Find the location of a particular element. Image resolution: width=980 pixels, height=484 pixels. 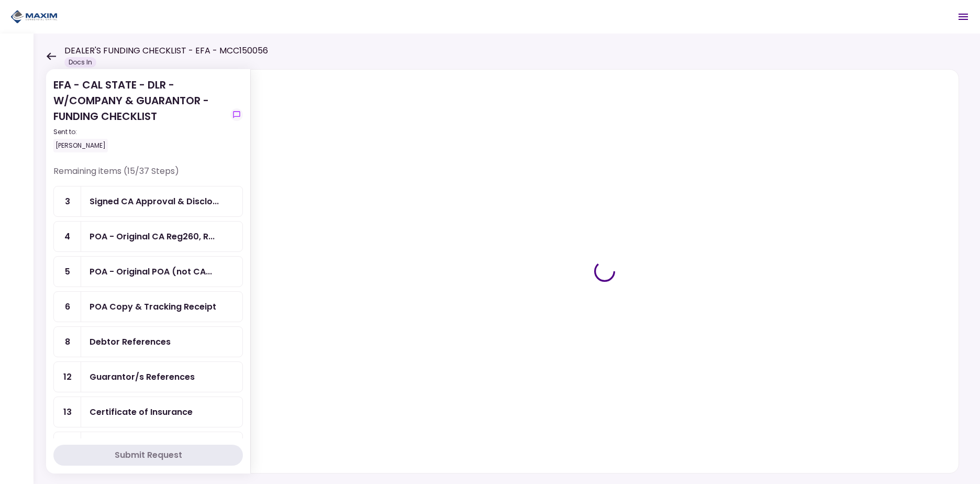

div: POA - Original CA Reg260, Reg256, & Reg4008 is located at coordinates (152, 236).